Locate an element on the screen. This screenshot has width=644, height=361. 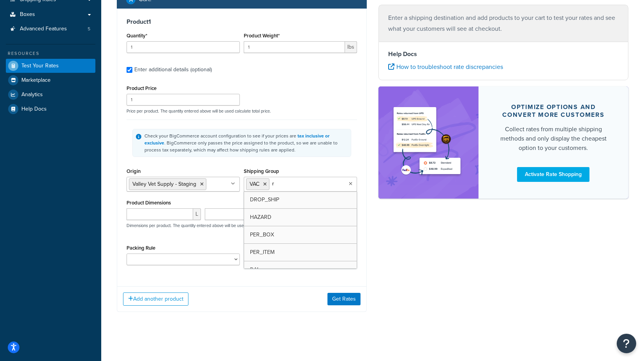
span: Marketplace is located at coordinates (36, 80).